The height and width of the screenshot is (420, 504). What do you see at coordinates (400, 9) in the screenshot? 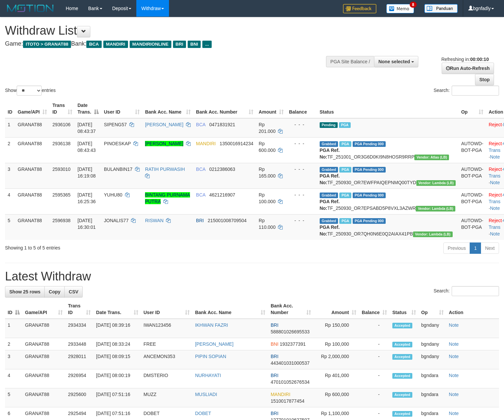
I see `img: Button%20Memo.svg` at bounding box center [400, 9].